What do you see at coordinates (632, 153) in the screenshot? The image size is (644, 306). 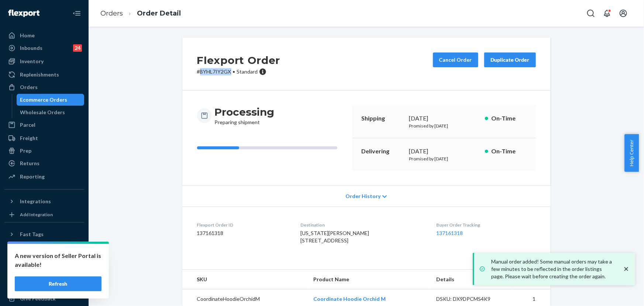 I see `button: Help Center` at bounding box center [632, 153].